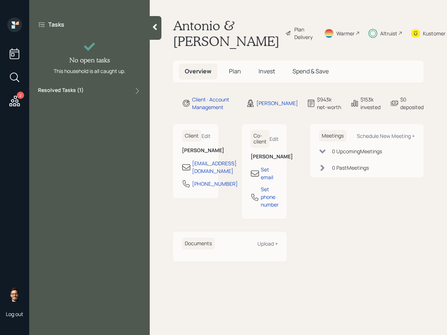 The height and width of the screenshot is (335, 447). Describe the element at coordinates (198, 71) in the screenshot. I see `span: Overview` at that location.